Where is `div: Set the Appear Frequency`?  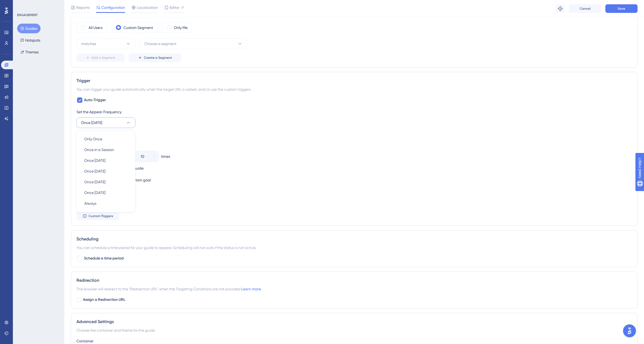
div: Set the Appear Frequency is located at coordinates (354, 112).